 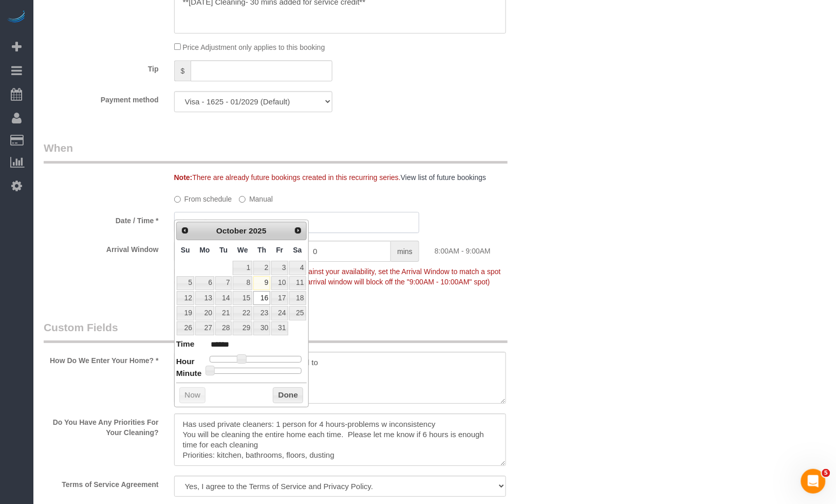 What do you see at coordinates (101, 482) in the screenshot?
I see `label: Terms of Service Agreement` at bounding box center [101, 482].